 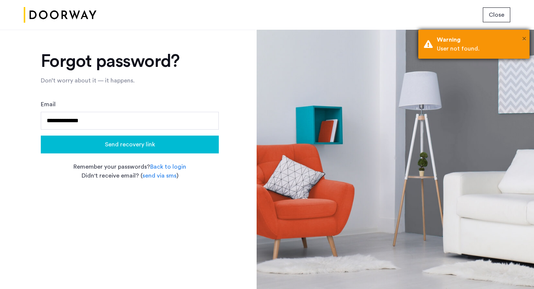 What do you see at coordinates (480, 49) in the screenshot?
I see `div: User not found.` at bounding box center [480, 49].